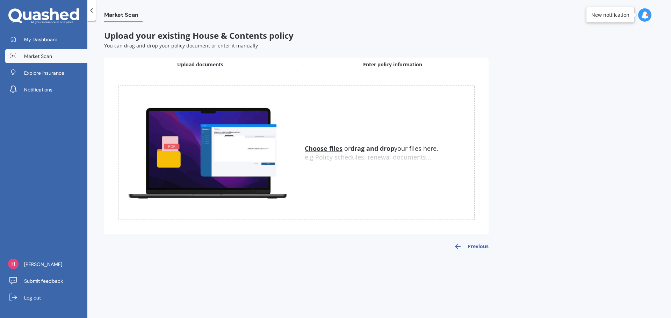  Describe the element at coordinates (46, 73) in the screenshot. I see `a: Explore insurance` at that location.